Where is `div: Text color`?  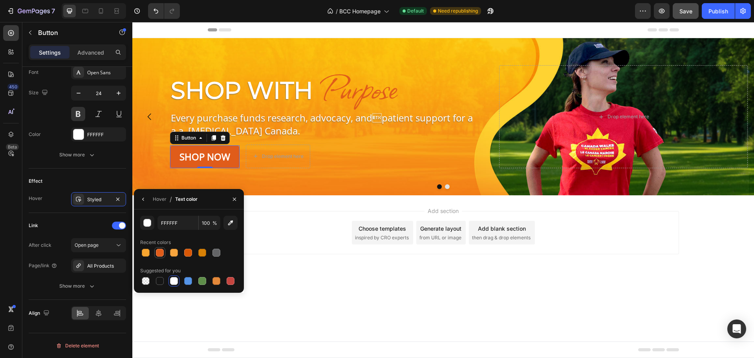 div: Text color is located at coordinates (186, 199).